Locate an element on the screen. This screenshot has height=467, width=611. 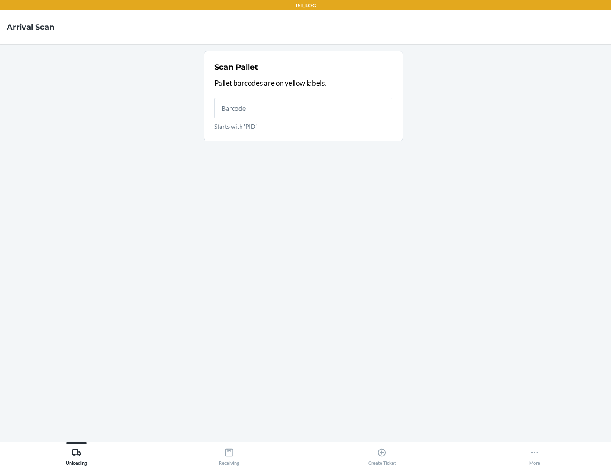
p: Starts with 'PID' is located at coordinates (303, 126).